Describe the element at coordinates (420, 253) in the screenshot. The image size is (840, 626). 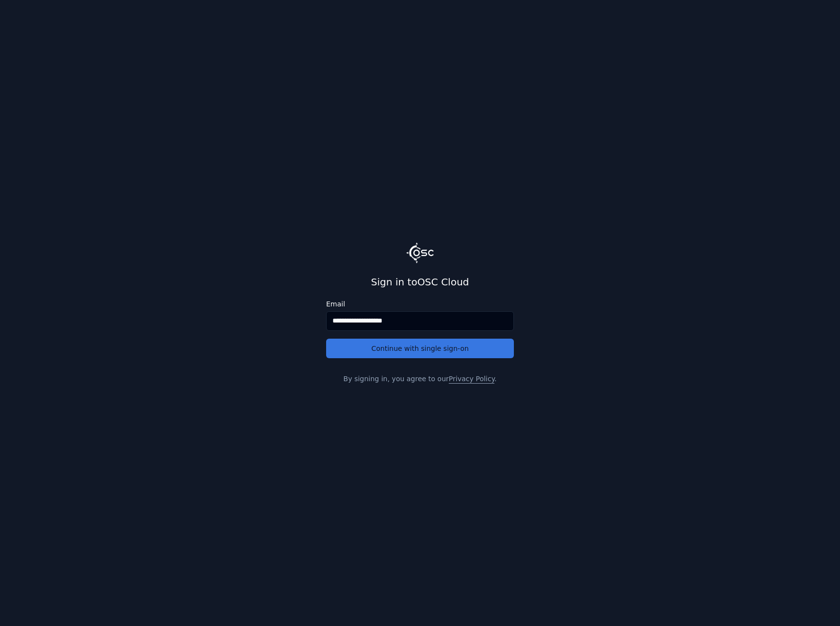
I see `img: Logo` at that location.